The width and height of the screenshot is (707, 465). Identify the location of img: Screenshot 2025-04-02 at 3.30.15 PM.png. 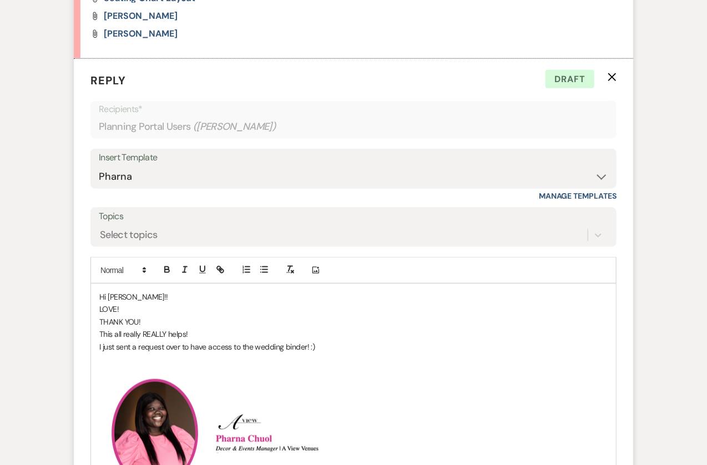
(274, 433).